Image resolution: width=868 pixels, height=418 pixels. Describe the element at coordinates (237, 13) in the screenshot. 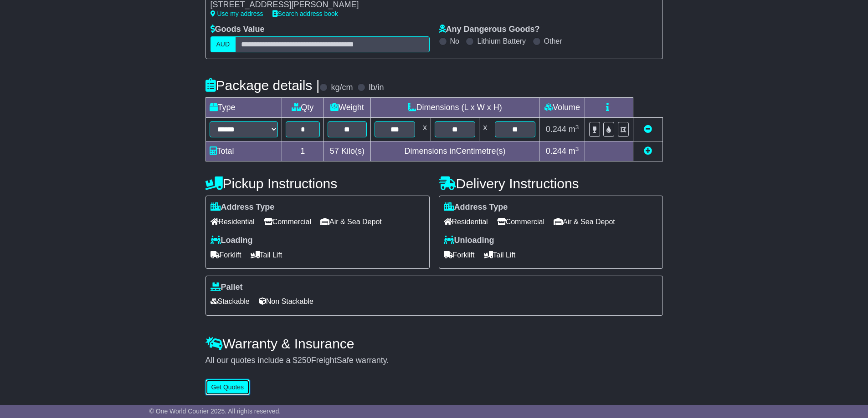

I see `a: Use my address` at that location.